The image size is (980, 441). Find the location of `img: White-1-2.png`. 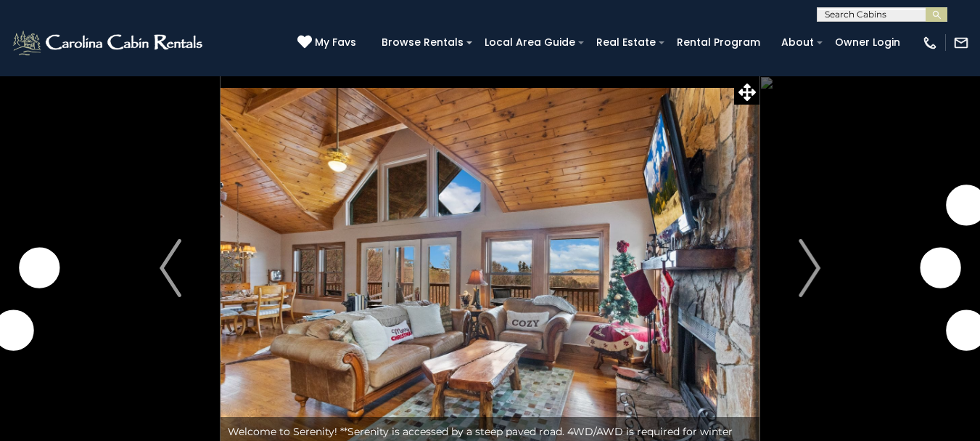

img: White-1-2.png is located at coordinates (109, 43).